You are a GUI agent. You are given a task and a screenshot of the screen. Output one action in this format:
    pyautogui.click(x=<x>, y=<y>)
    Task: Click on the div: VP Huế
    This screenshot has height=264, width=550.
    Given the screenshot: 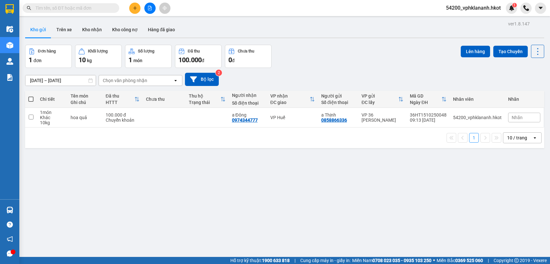 What is the action you would take?
    pyautogui.click(x=293, y=118)
    